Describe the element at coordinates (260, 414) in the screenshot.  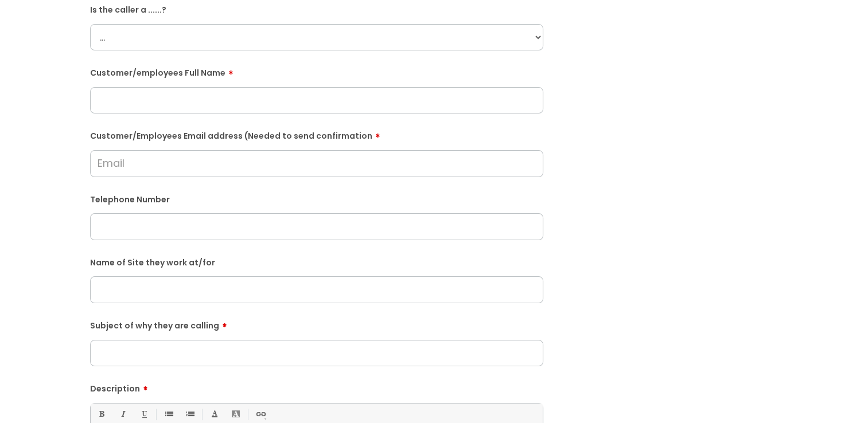
I see `a: Link` at that location.